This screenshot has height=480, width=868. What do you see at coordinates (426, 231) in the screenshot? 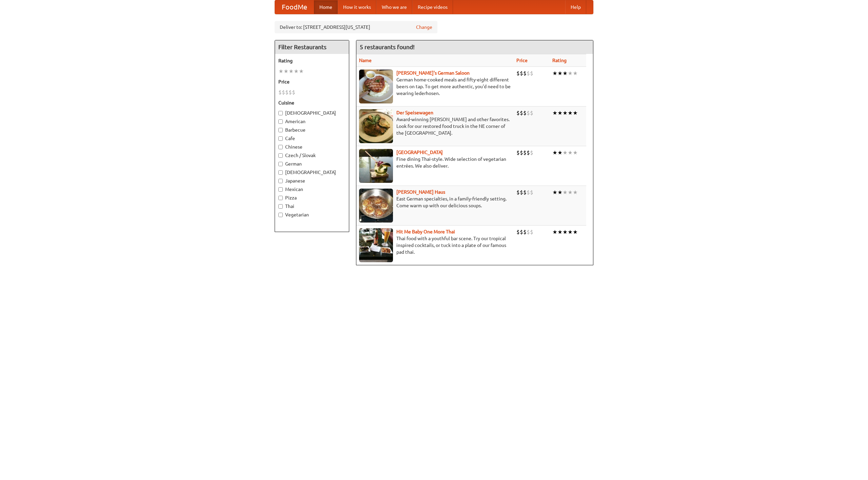
I see `a: Hit Me Baby One More Thai` at bounding box center [426, 231].